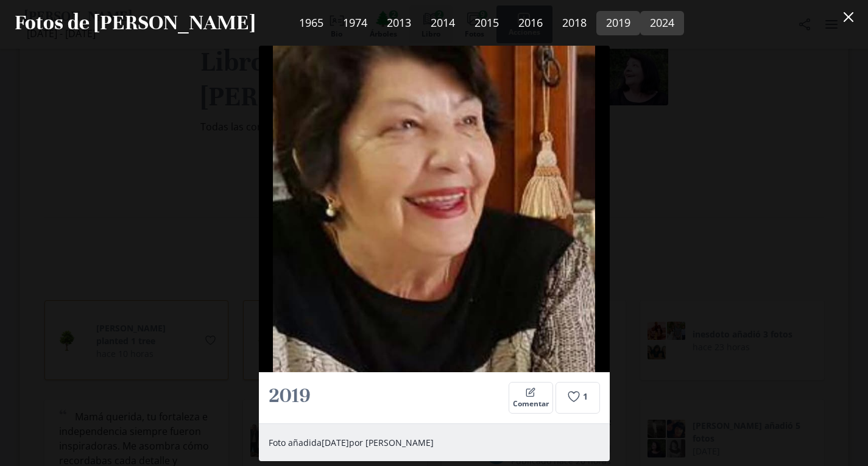  What do you see at coordinates (355, 23) in the screenshot?
I see `a: 1974` at bounding box center [355, 23].